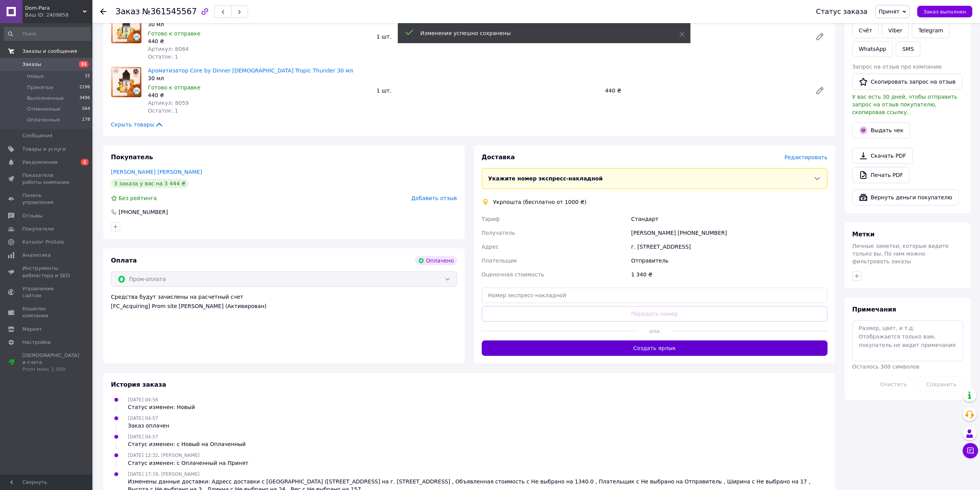 This screenshot has width=980, height=490. What do you see at coordinates (44, 109) in the screenshot?
I see `span: Отмененные` at bounding box center [44, 109].